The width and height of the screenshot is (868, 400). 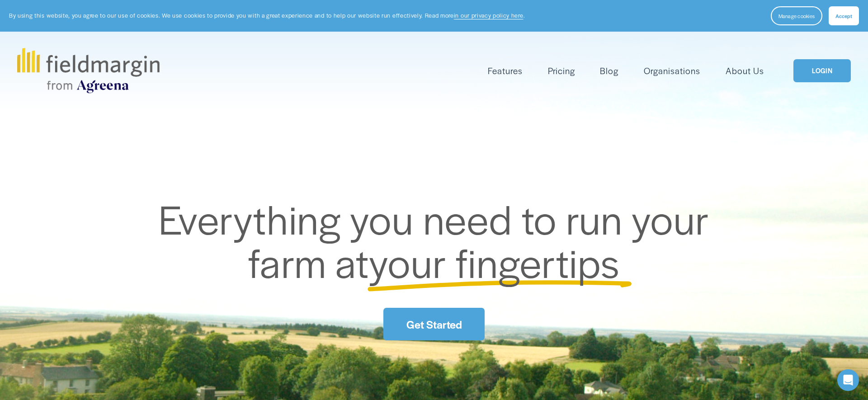 What do you see at coordinates (505, 70) in the screenshot?
I see `span: Features` at bounding box center [505, 70].